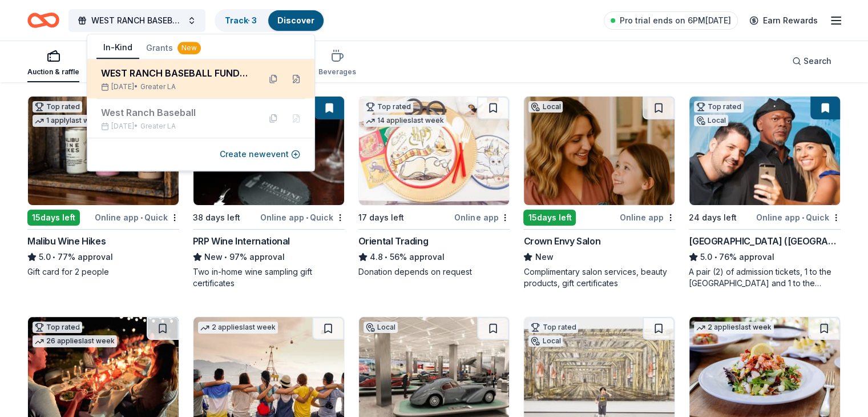  I want to click on img: Image for Oriental Trading, so click(434, 151).